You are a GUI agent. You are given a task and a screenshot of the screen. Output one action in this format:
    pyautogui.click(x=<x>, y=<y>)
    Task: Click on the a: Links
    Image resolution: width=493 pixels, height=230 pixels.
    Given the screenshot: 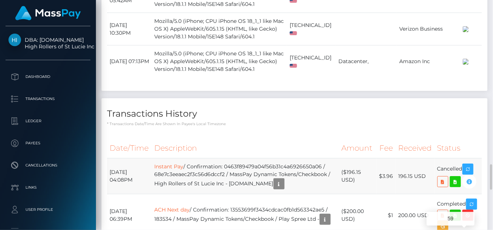 What is the action you would take?
    pyautogui.click(x=48, y=188)
    